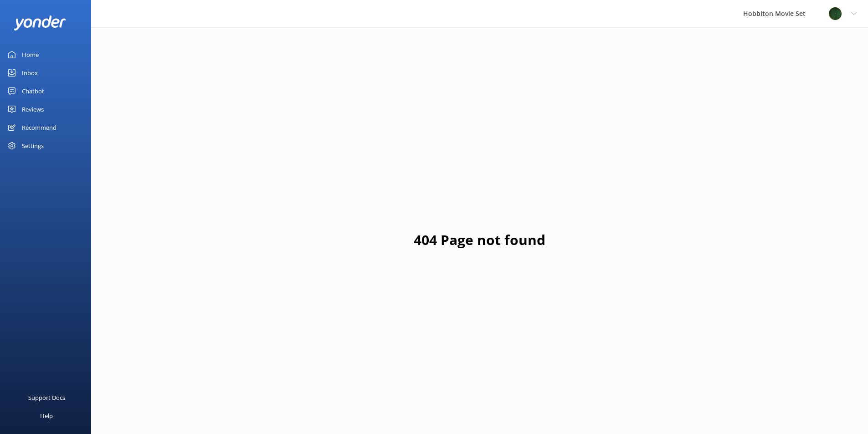 This screenshot has width=868, height=434. Describe the element at coordinates (30, 73) in the screenshot. I see `div: Inbox` at that location.